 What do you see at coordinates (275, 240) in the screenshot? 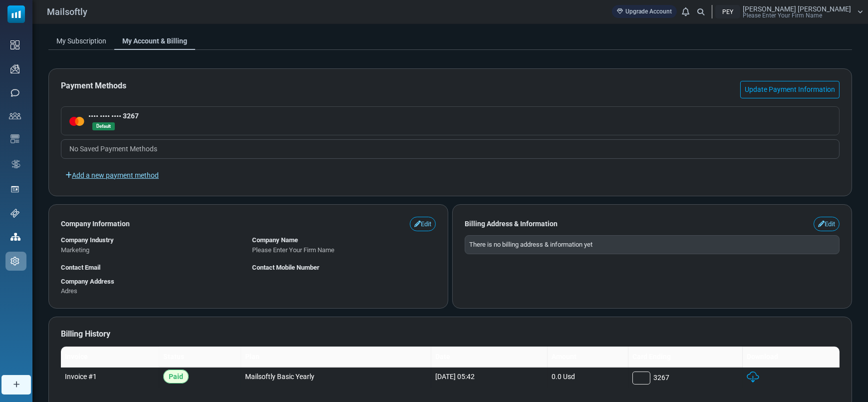
I see `span: Company Name` at bounding box center [275, 240].